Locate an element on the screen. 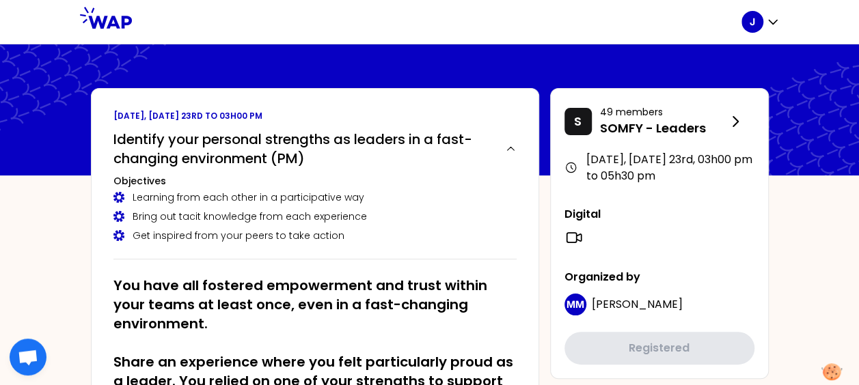 The height and width of the screenshot is (385, 859). p: Organized by is located at coordinates (659, 277).